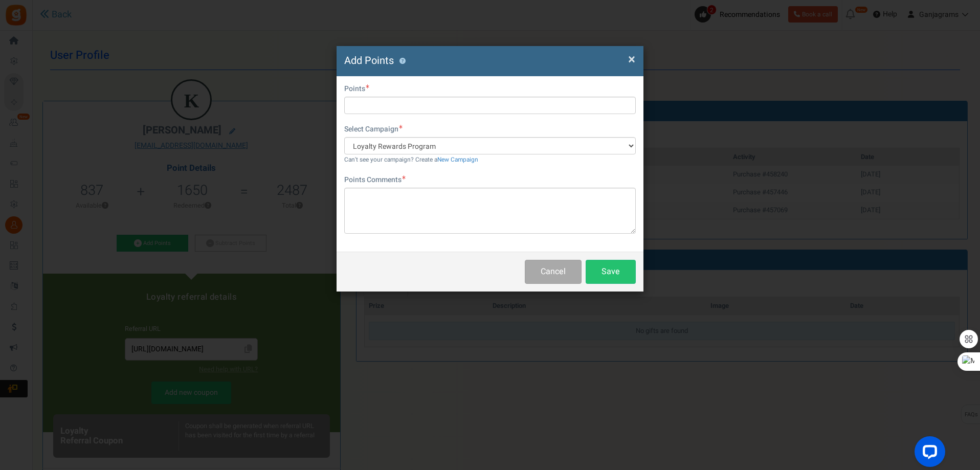  Describe the element at coordinates (369, 61) in the screenshot. I see `span: Add Points` at that location.